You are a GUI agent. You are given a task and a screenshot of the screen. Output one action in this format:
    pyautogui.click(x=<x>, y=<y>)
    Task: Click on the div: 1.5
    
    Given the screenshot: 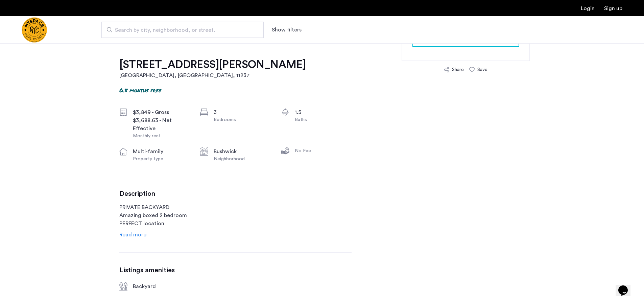 What is the action you would take?
    pyautogui.click(x=323, y=112)
    